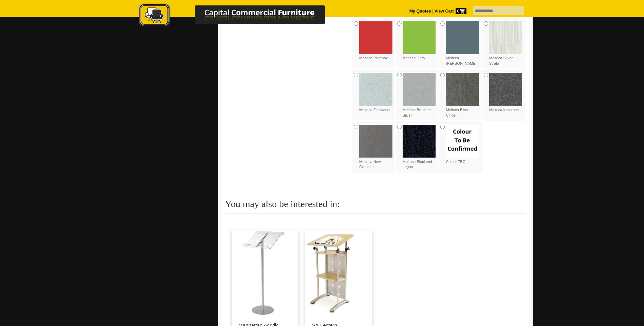  Describe the element at coordinates (419, 141) in the screenshot. I see `img: Melteca Blackend Legno` at that location.